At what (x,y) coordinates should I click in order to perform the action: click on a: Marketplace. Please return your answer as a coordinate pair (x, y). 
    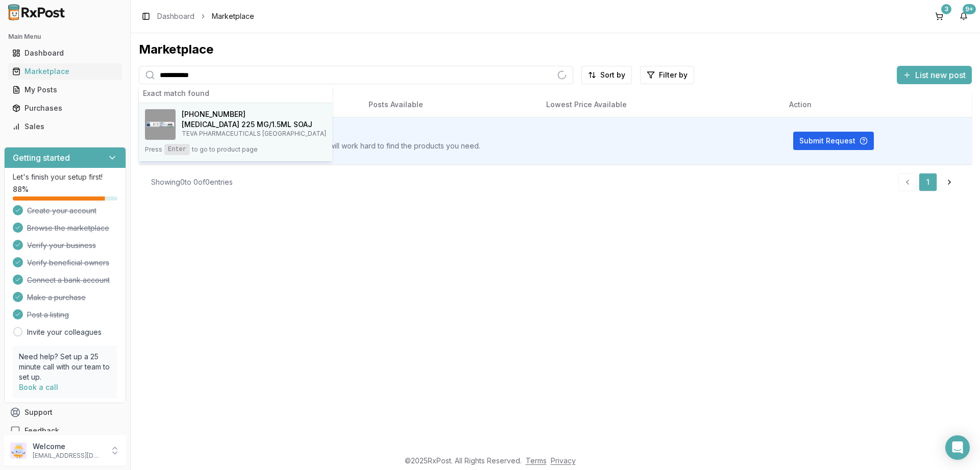
    Looking at the image, I should click on (64, 71).